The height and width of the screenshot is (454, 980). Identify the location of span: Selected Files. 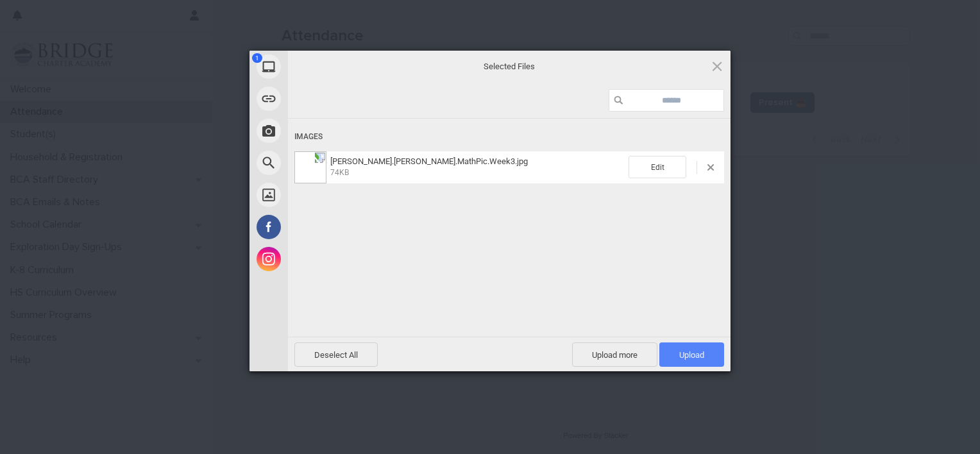
(509, 67).